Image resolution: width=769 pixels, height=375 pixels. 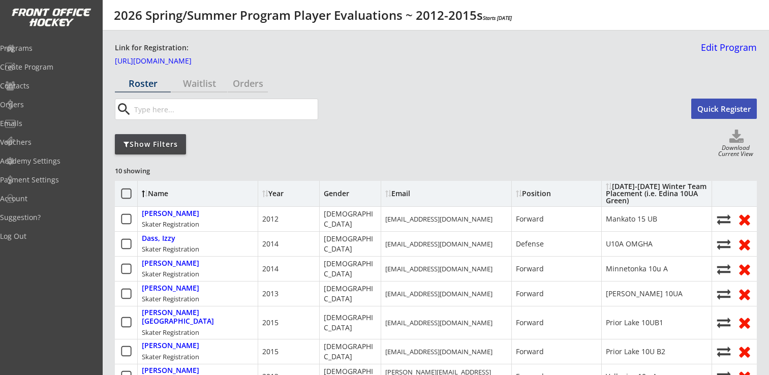 What do you see at coordinates (248, 83) in the screenshot?
I see `div: Orders` at bounding box center [248, 83].